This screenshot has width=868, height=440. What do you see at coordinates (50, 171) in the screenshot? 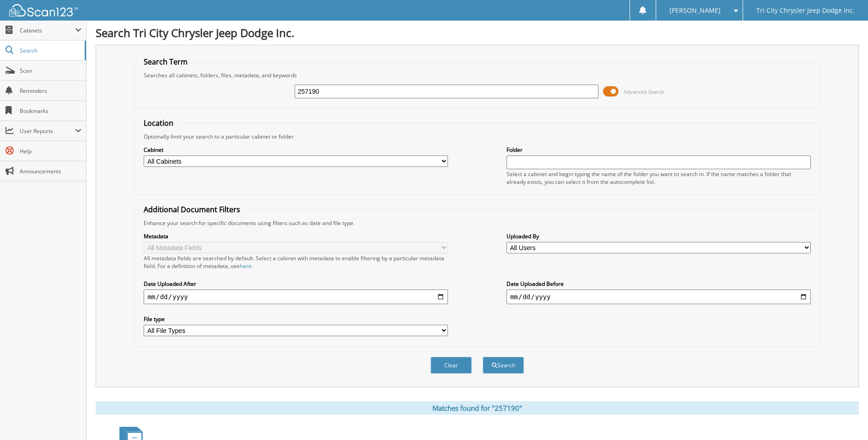
I see `span: Announcements` at bounding box center [50, 171].